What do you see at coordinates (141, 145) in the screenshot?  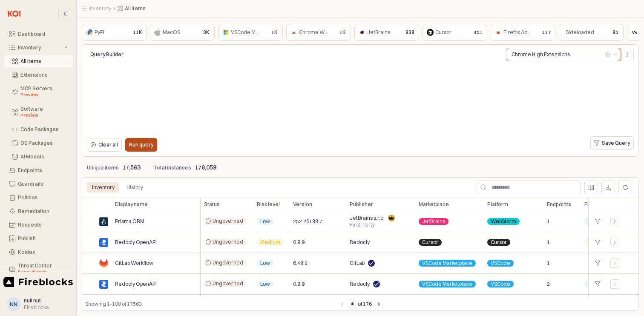 I see `button: Run query` at bounding box center [141, 145].